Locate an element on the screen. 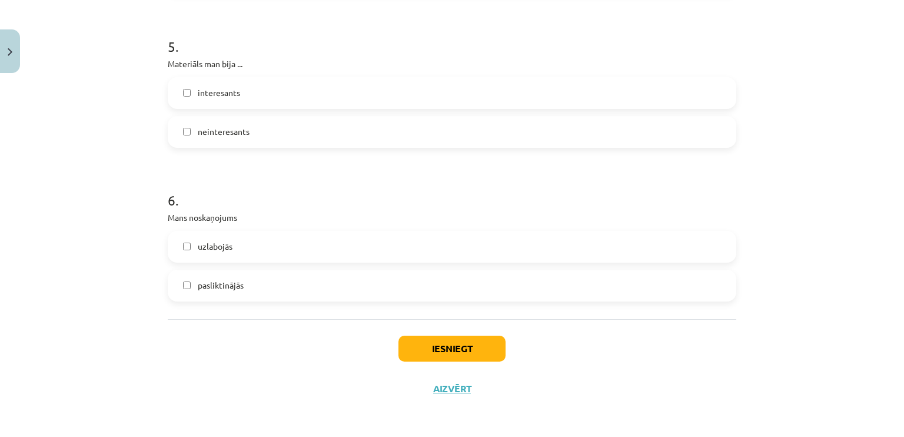 The height and width of the screenshot is (437, 904). span: interesants is located at coordinates (219, 92).